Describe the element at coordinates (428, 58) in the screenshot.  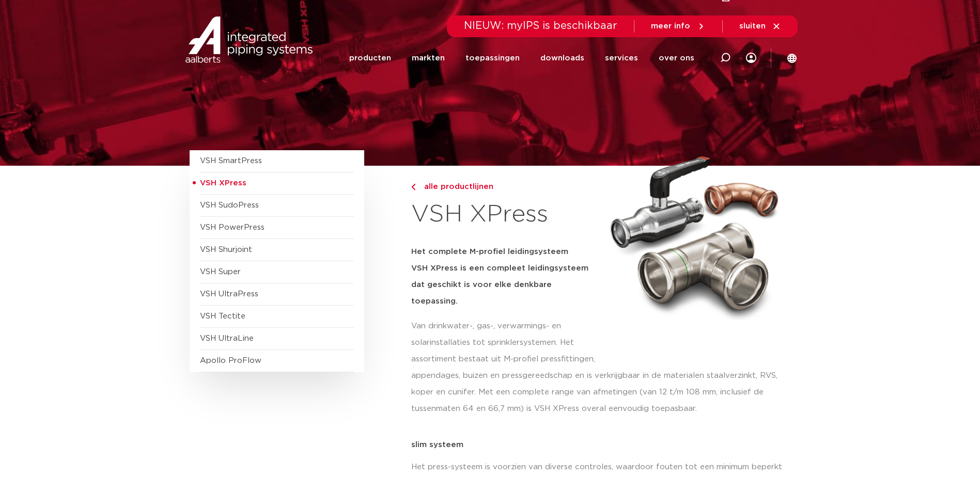
I see `a: markten` at that location.